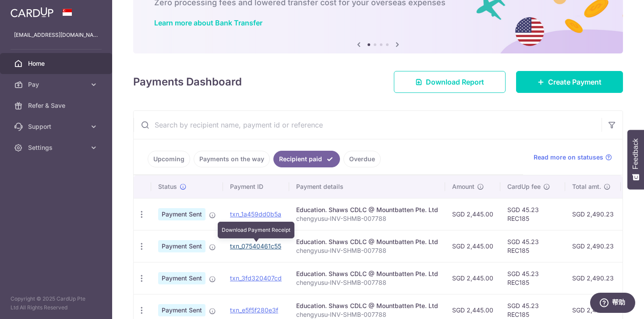  What do you see at coordinates (367, 187) in the screenshot?
I see `th: Payment details` at bounding box center [367, 187].